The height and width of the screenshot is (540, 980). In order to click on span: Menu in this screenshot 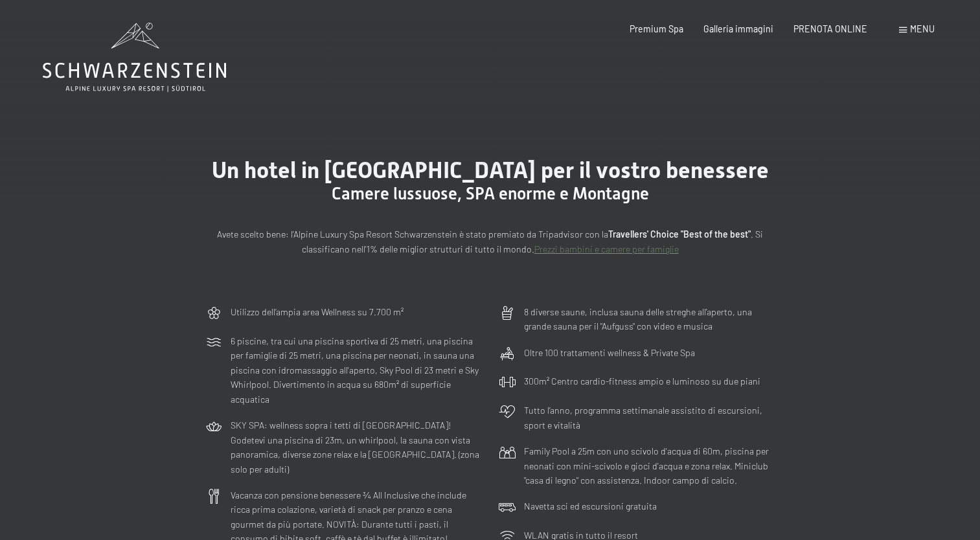, I will do `click(923, 28)`.